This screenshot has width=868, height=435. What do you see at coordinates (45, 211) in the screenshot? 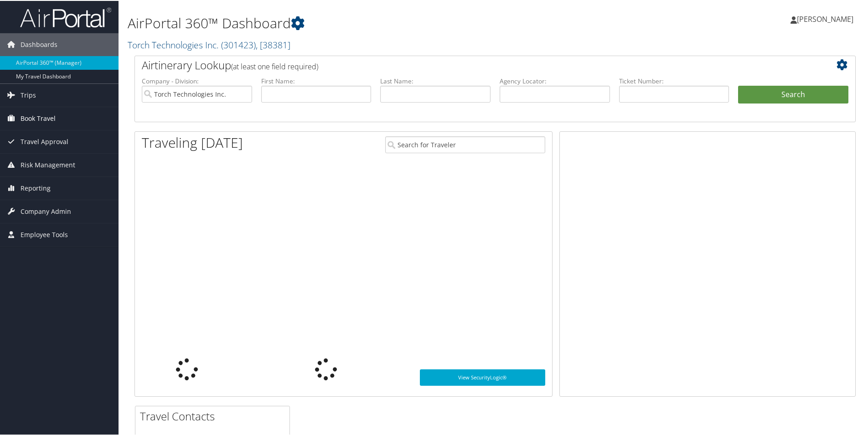
I see `span: Company Admin` at bounding box center [45, 211].